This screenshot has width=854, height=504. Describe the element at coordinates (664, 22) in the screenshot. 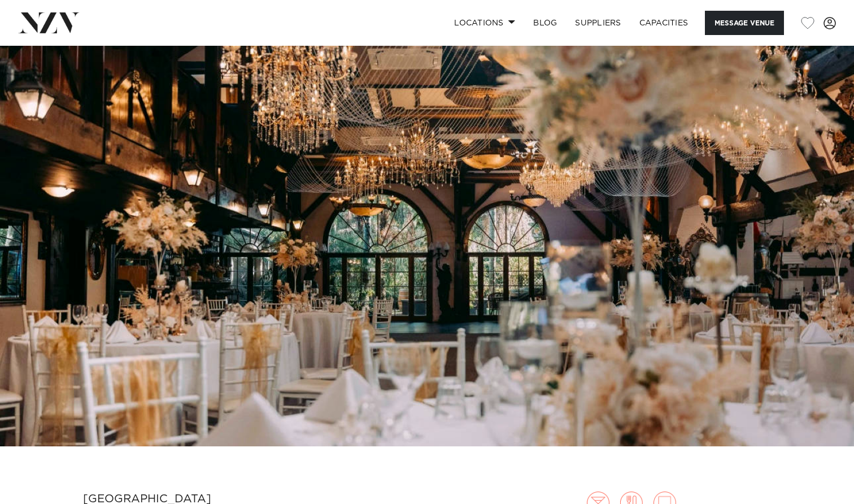

I see `a: Capacities` at that location.